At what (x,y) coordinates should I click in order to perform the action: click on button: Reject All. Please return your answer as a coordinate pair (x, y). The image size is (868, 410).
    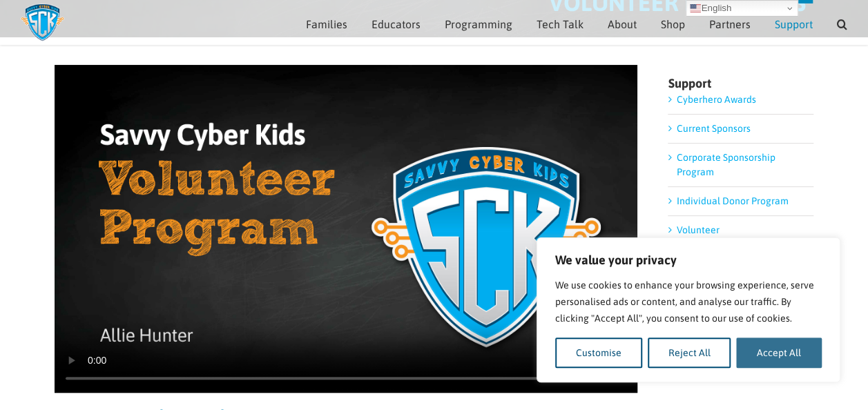
    Looking at the image, I should click on (689, 353).